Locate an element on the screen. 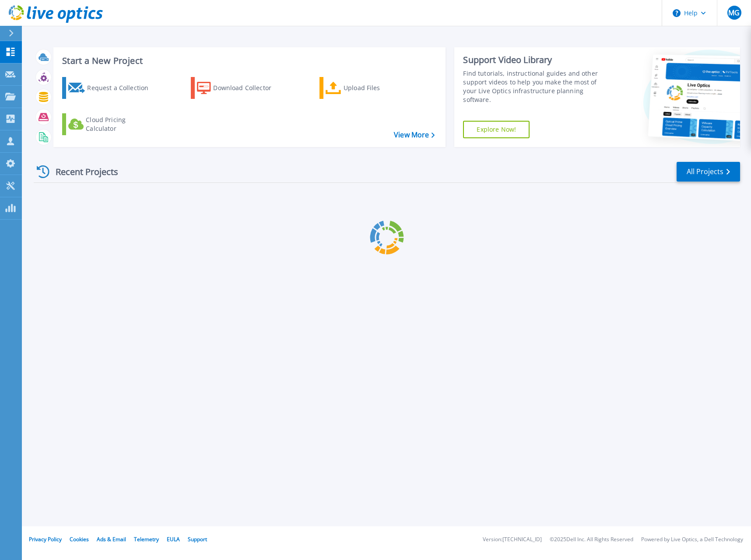  a: Request a Collection is located at coordinates (111, 88).